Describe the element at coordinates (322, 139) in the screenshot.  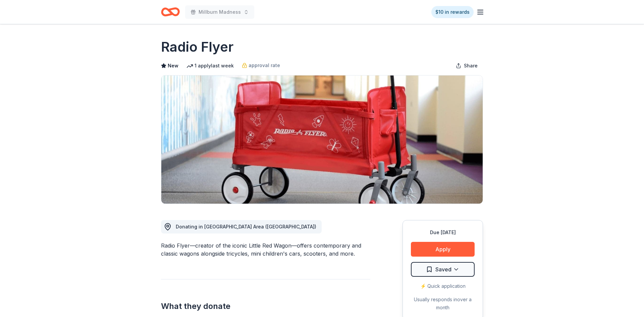
I see `img: Image for Radio Flyer` at that location.